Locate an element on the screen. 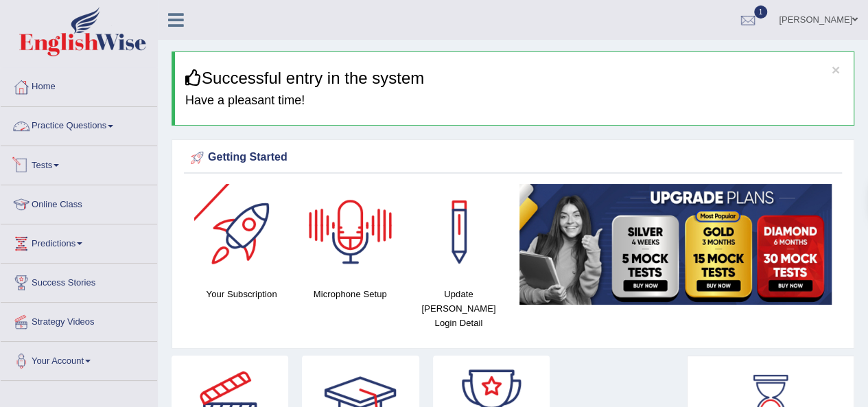 Image resolution: width=868 pixels, height=407 pixels. h4: Your Subscription is located at coordinates (242, 293).